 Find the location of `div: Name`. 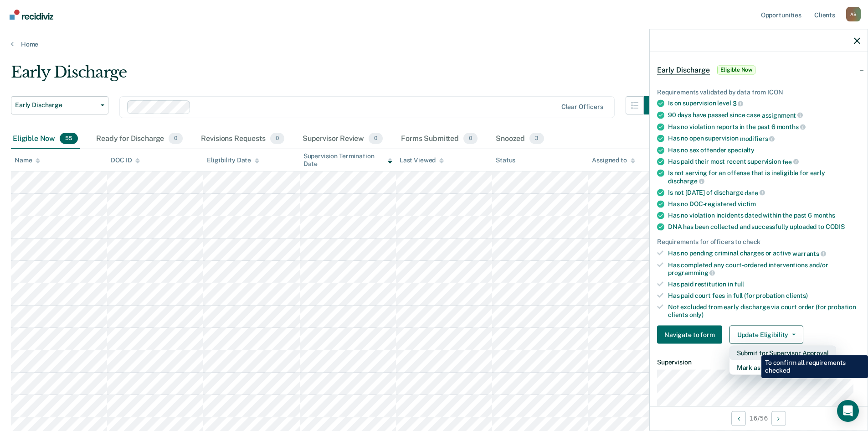

div: Name is located at coordinates (27, 160).